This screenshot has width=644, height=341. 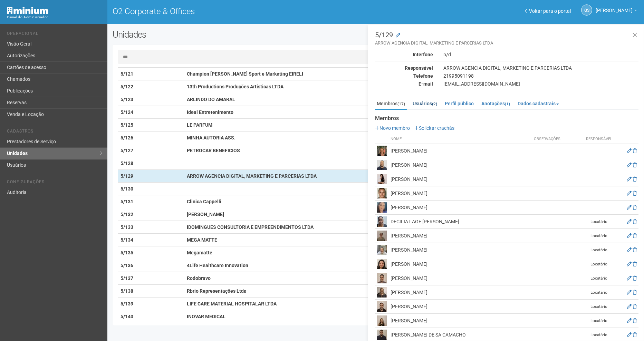 What do you see at coordinates (211, 100) in the screenshot?
I see `strong: ARLINDO DO AMARAL` at bounding box center [211, 100].